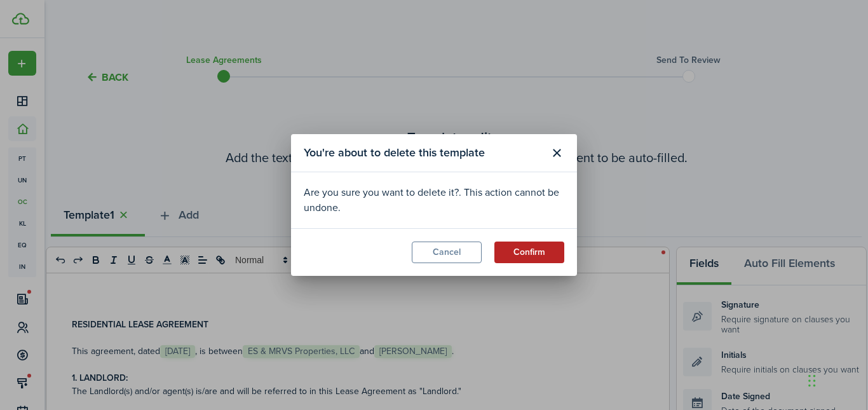 The width and height of the screenshot is (868, 410). What do you see at coordinates (812, 381) in the screenshot?
I see `div: Drag` at bounding box center [812, 381].